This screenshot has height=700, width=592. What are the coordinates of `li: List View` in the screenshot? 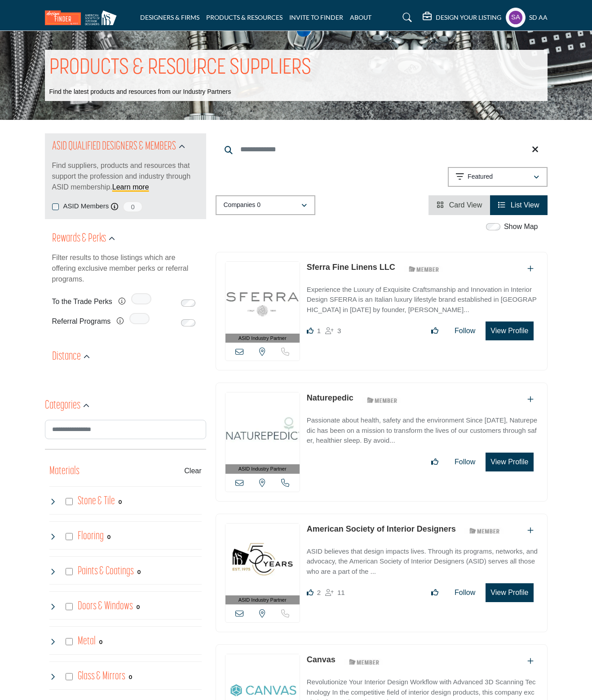 It's located at (519, 205).